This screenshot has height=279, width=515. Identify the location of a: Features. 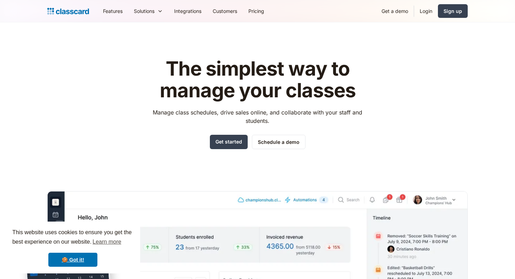
(113, 11).